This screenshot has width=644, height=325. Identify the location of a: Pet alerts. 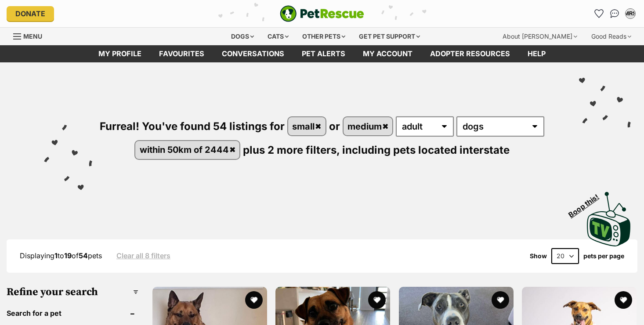
(323, 54).